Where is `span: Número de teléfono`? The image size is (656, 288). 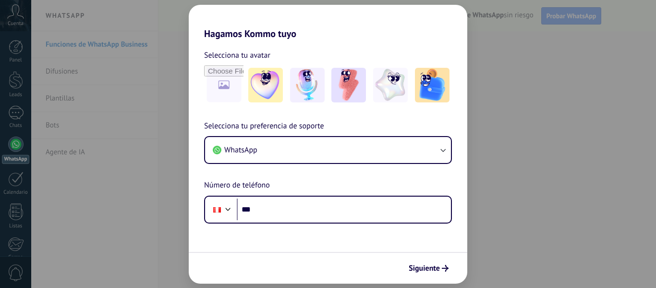 span: Número de teléfono is located at coordinates (237, 185).